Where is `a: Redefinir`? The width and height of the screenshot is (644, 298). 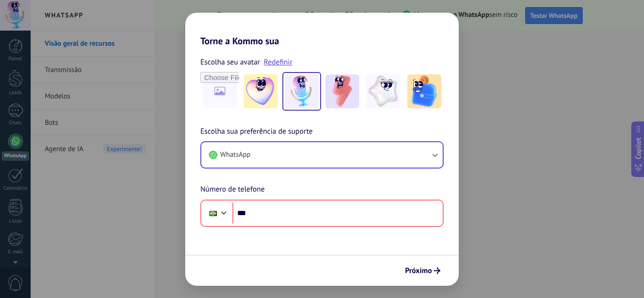
a: Redefinir is located at coordinates (278, 62).